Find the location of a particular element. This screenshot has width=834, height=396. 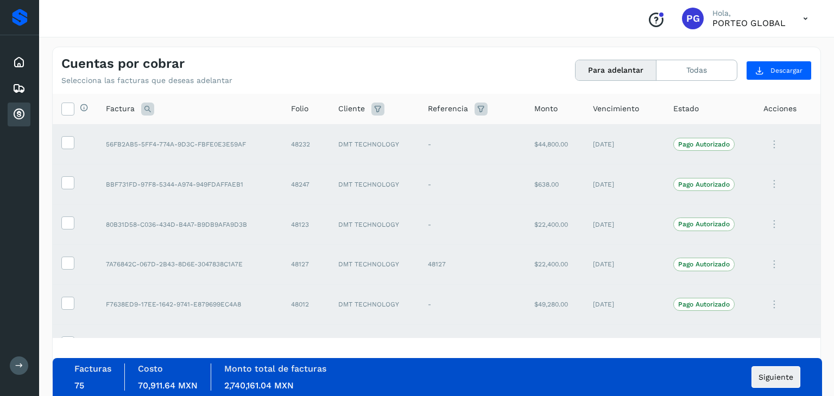

td: $638.00 is located at coordinates (555, 185).